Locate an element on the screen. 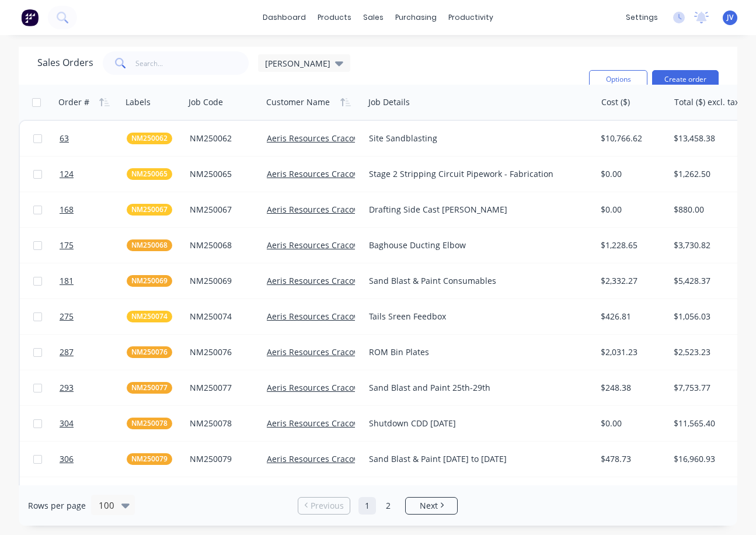 The height and width of the screenshot is (535, 756). span: NM250077 is located at coordinates (149, 388).